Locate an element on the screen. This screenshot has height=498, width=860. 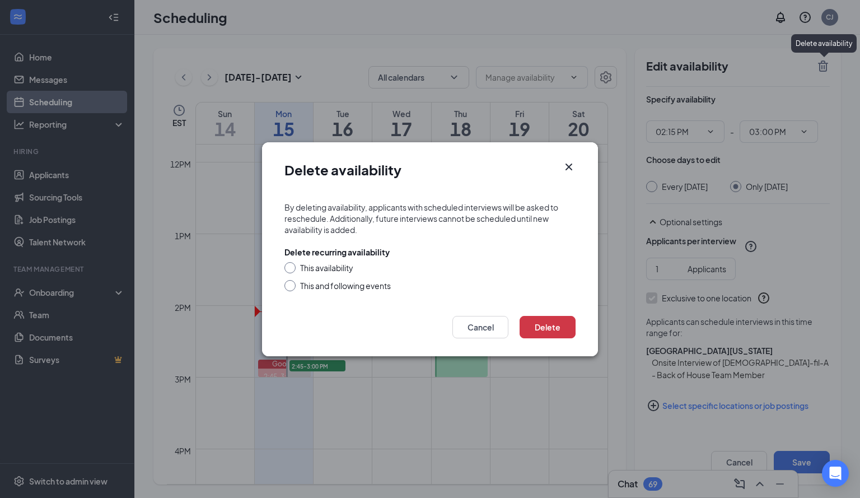
button: Cancel is located at coordinates (480, 327).